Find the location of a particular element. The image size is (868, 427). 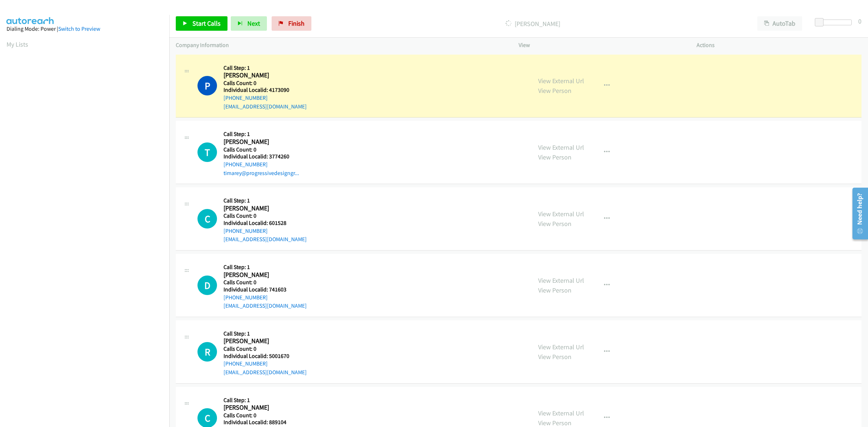

span: Next is located at coordinates (254, 23).